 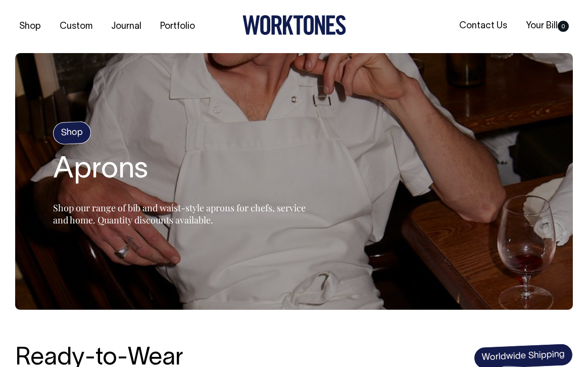 What do you see at coordinates (177, 26) in the screenshot?
I see `a: Portfolio` at bounding box center [177, 26].